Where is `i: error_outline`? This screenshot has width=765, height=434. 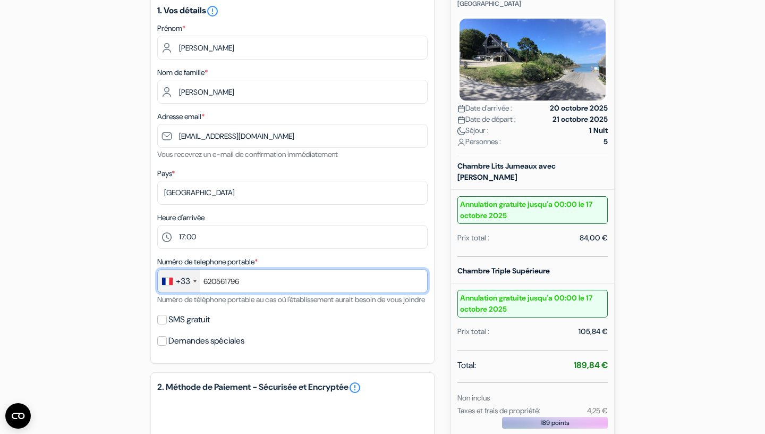
i: error_outline is located at coordinates (213, 11).